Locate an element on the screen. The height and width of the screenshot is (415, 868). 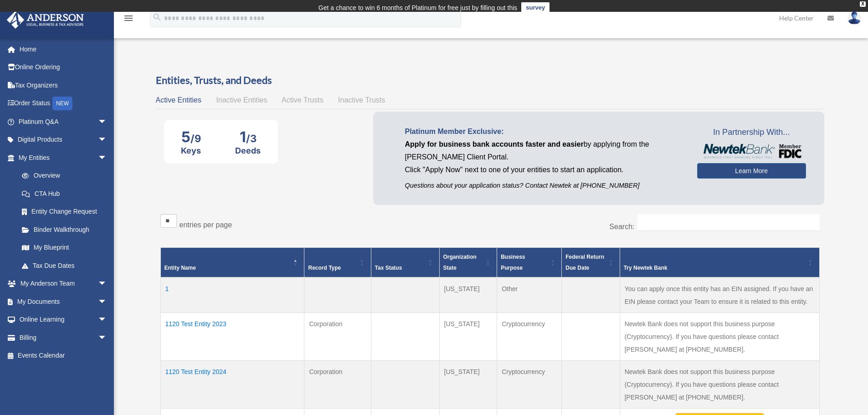
a: Order StatusNEW is located at coordinates (63, 104).